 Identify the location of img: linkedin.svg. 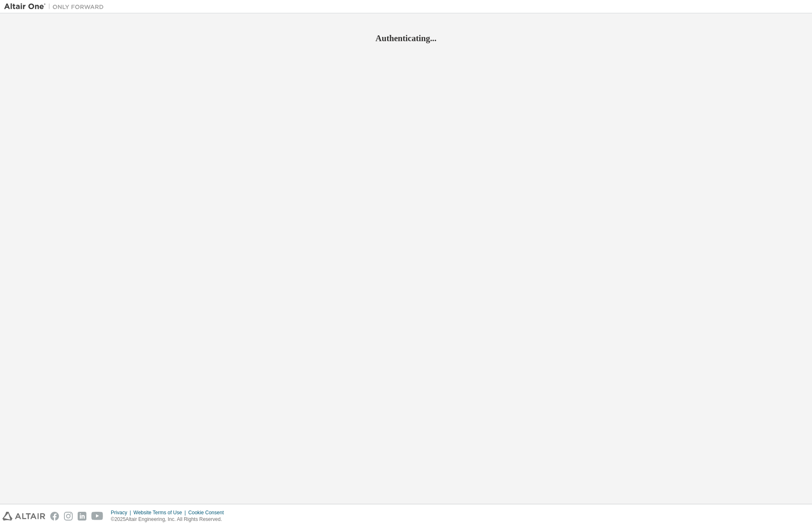
(82, 516).